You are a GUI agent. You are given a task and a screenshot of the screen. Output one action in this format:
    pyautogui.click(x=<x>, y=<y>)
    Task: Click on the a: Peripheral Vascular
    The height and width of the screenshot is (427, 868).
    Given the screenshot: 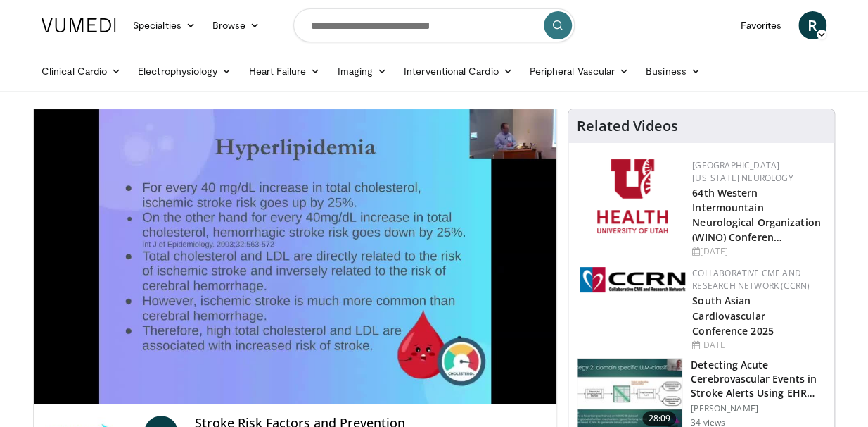 What is the action you would take?
    pyautogui.click(x=579, y=71)
    